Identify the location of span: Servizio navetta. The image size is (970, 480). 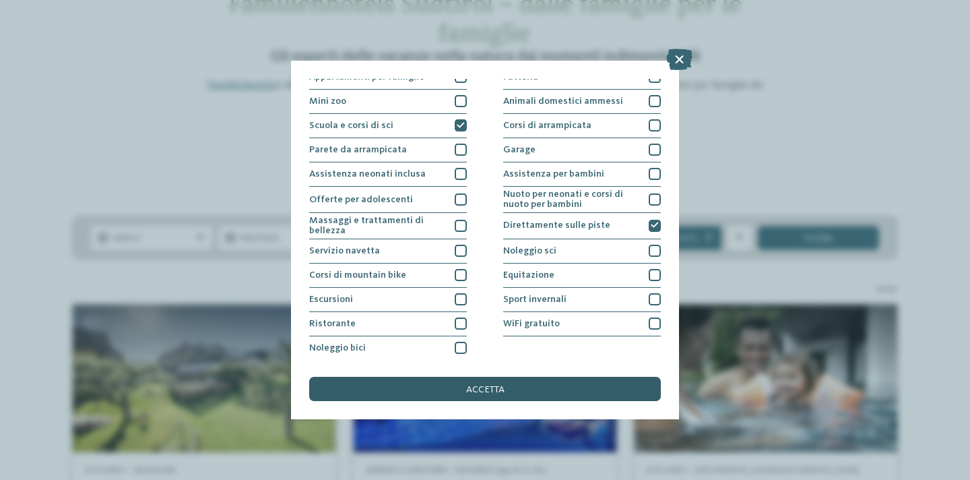
(344, 251).